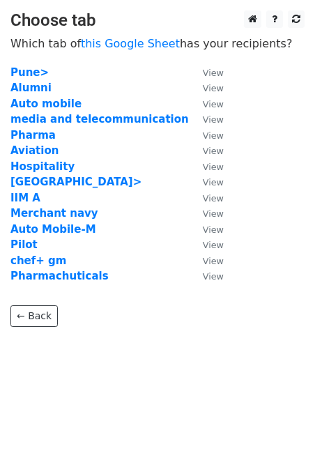  What do you see at coordinates (33, 135) in the screenshot?
I see `a: Pharma` at bounding box center [33, 135].